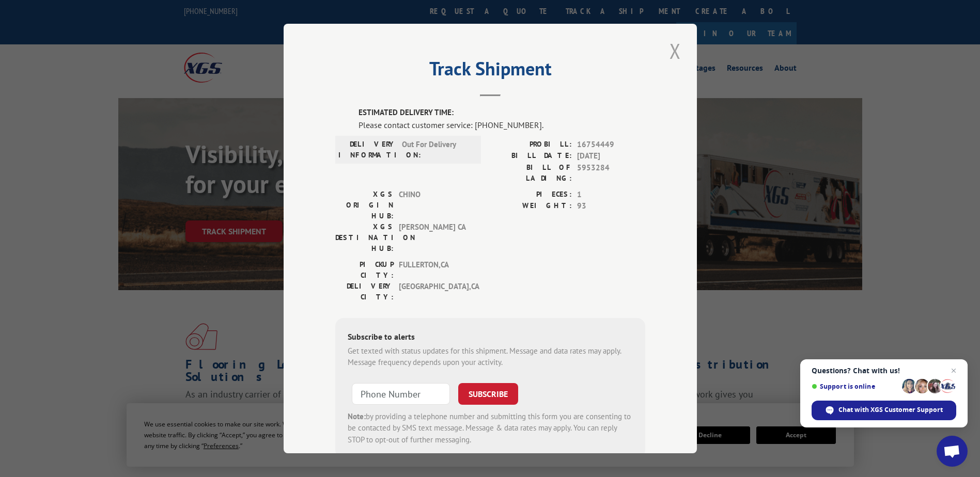 The height and width of the screenshot is (477, 980). Describe the element at coordinates (490, 357) in the screenshot. I see `div: Get texted with status updates for this shipment. Message and data rates may apply. Message frequ...` at that location.